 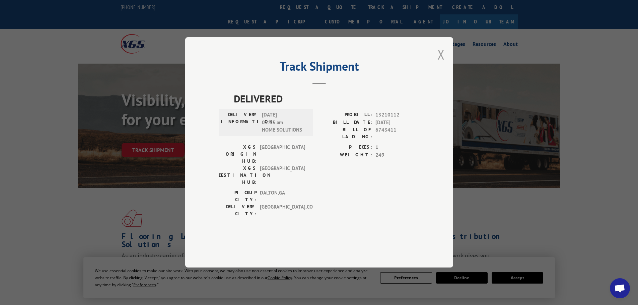 What do you see at coordinates (398, 115) in the screenshot?
I see `span: 13210112` at bounding box center [398, 115].